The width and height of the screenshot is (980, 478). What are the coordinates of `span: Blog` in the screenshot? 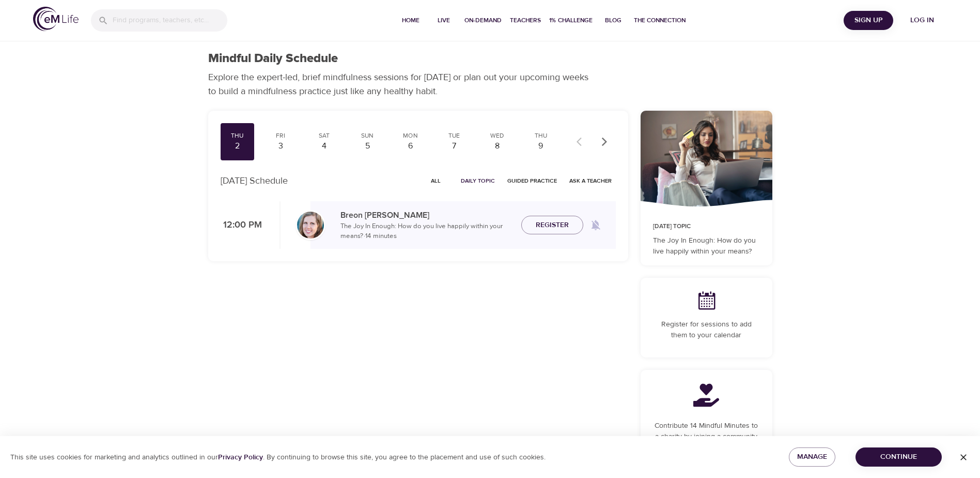 It's located at (613, 20).